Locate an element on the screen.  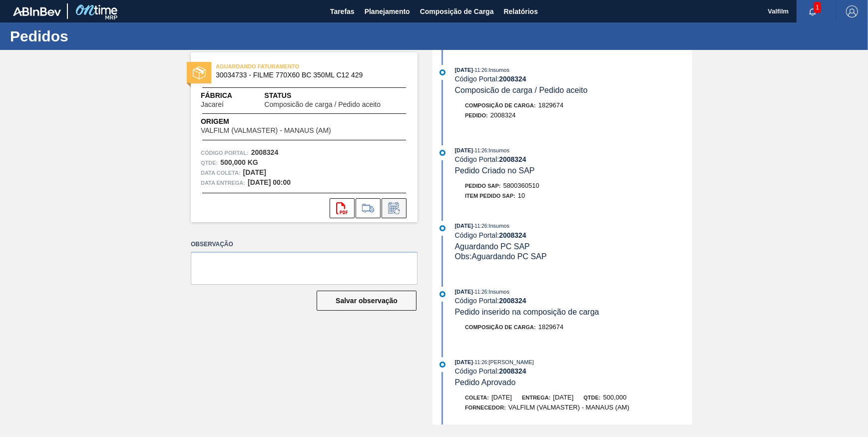
span: Pedido SAP: is located at coordinates (483, 186).